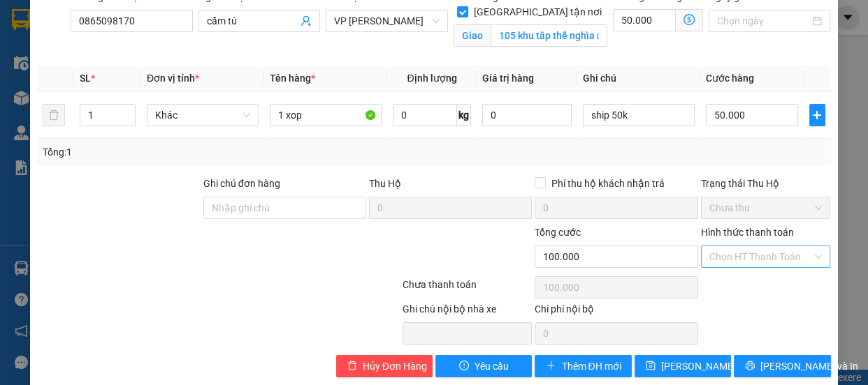 This screenshot has width=868, height=385. Describe the element at coordinates (747, 233) in the screenshot. I see `label: Hình thức thanh toán` at that location.